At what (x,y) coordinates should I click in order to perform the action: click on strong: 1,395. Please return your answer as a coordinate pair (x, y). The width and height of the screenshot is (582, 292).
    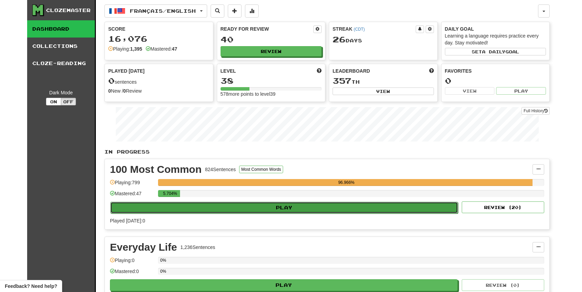
    Looking at the image, I should click on (136, 49).